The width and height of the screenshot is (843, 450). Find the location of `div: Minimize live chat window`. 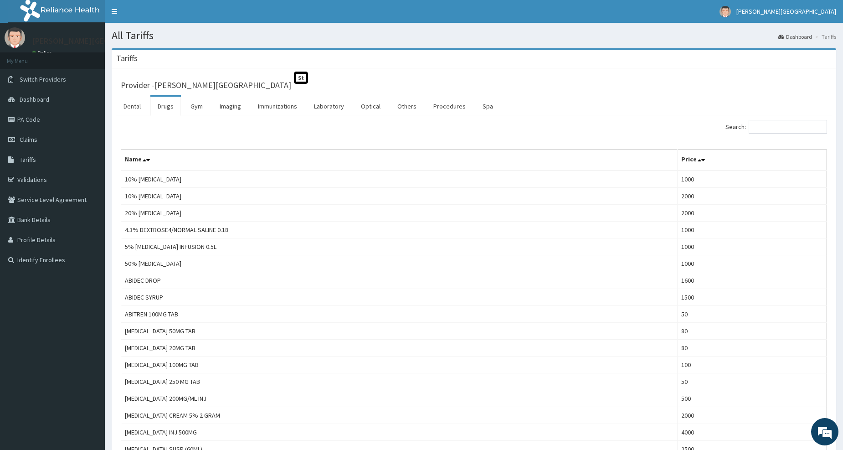

div: Minimize live chat window is located at coordinates (160, 15).